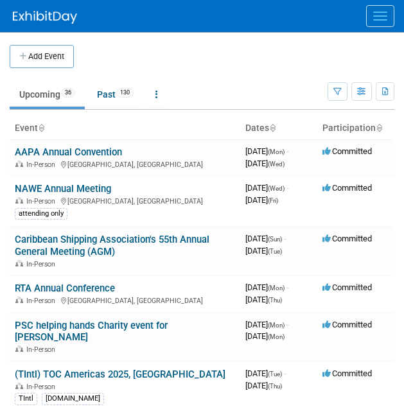  I want to click on span: 36, so click(68, 92).